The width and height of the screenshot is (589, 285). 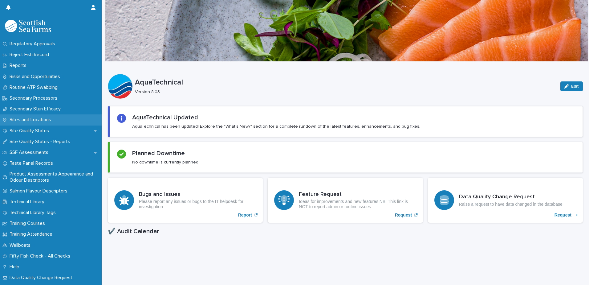 What do you see at coordinates (345, 82) in the screenshot?
I see `p: AquaTechnical` at bounding box center [345, 82].